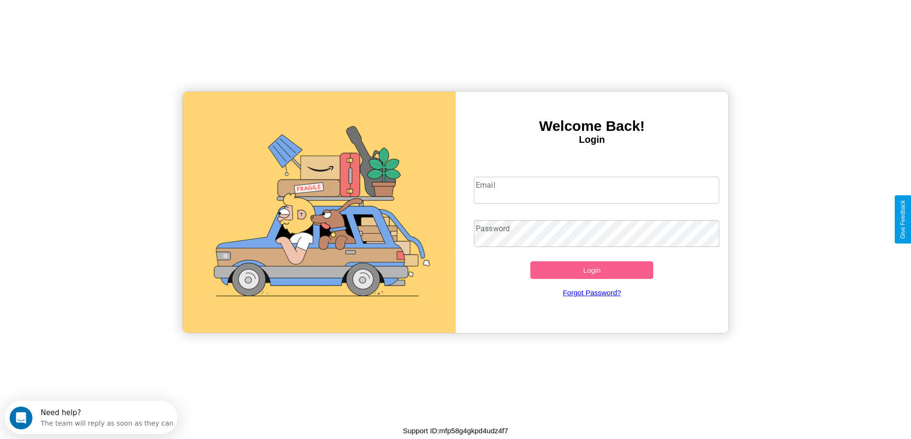 This screenshot has height=439, width=911. I want to click on h4: Login, so click(592, 140).